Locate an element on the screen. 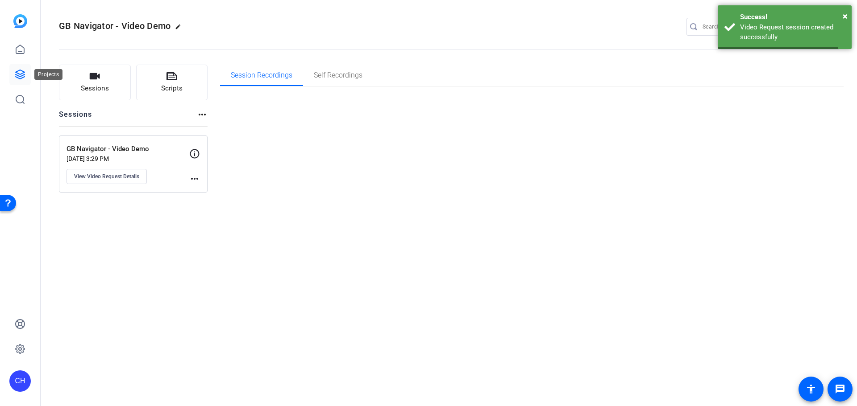 The image size is (857, 406). span: Scripts is located at coordinates (172, 88).